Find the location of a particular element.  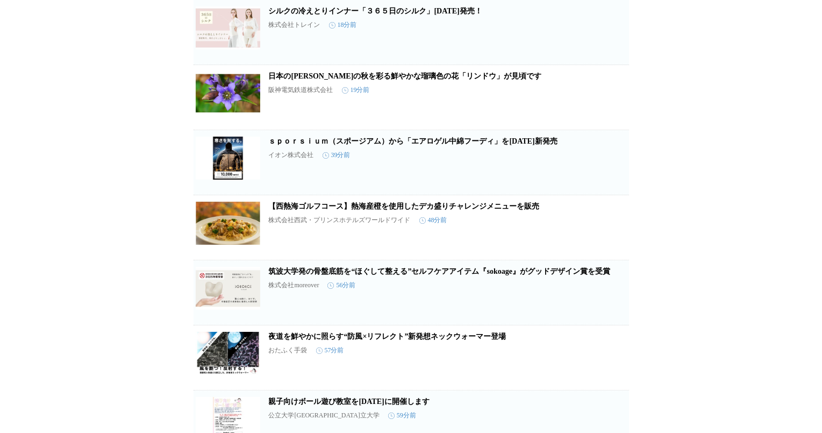

p: イオン株式会社 is located at coordinates (291, 155).